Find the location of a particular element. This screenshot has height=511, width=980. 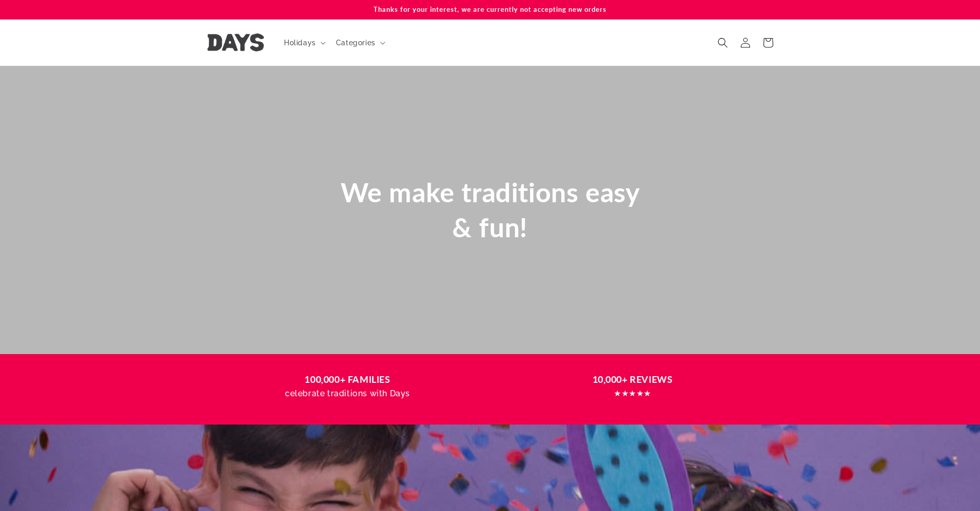

img: Days United is located at coordinates (236, 42).